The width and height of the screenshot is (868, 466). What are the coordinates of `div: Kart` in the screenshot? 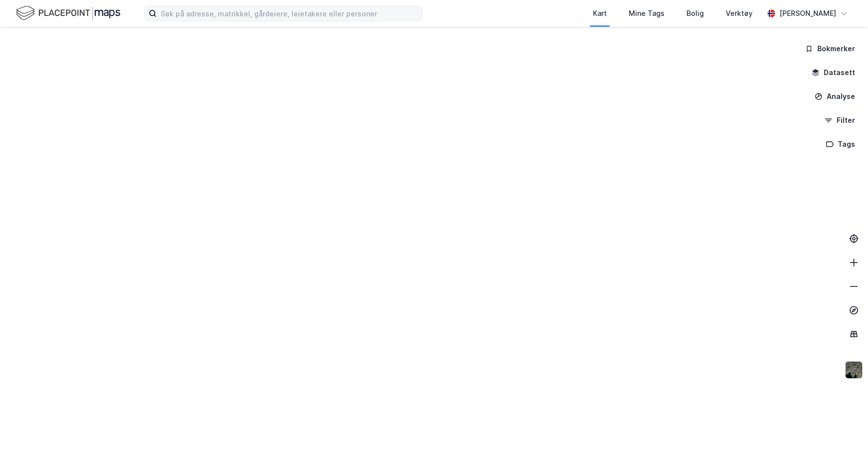 It's located at (600, 13).